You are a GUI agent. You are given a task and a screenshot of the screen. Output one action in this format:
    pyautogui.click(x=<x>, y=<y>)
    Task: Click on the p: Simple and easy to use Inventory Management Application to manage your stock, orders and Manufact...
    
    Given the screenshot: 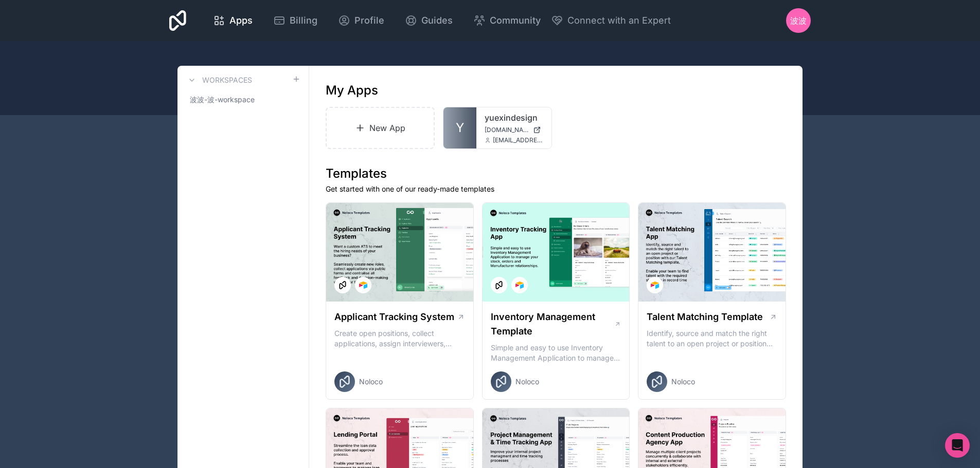 What is the action you would take?
    pyautogui.click(x=556, y=353)
    